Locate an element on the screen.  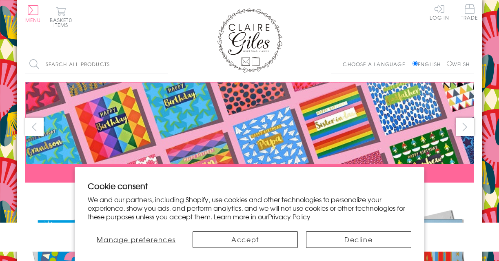
a: Log In is located at coordinates (440, 12).